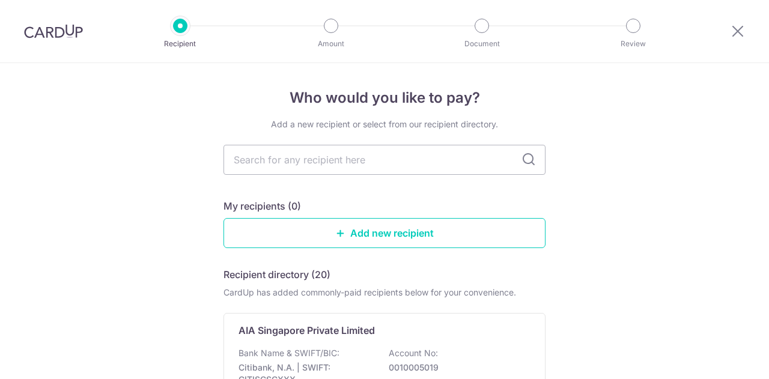  What do you see at coordinates (384, 293) in the screenshot?
I see `div: CardUp has added commonly-paid recipients below for your convenience.` at bounding box center [384, 293].